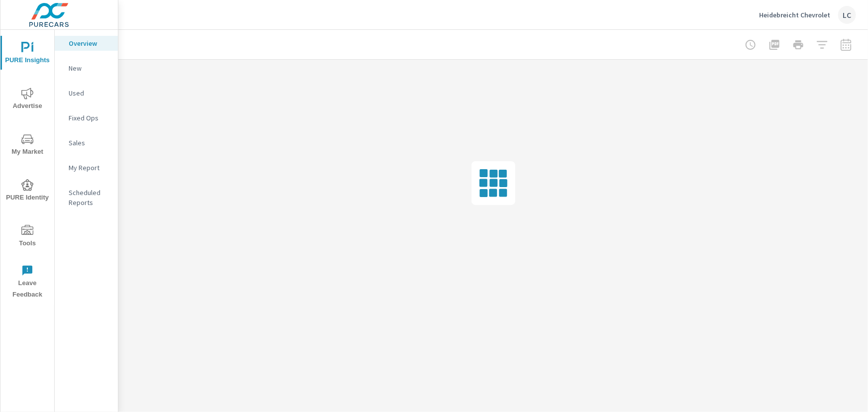 The height and width of the screenshot is (412, 868). What do you see at coordinates (86, 93) in the screenshot?
I see `div: Used` at bounding box center [86, 93].